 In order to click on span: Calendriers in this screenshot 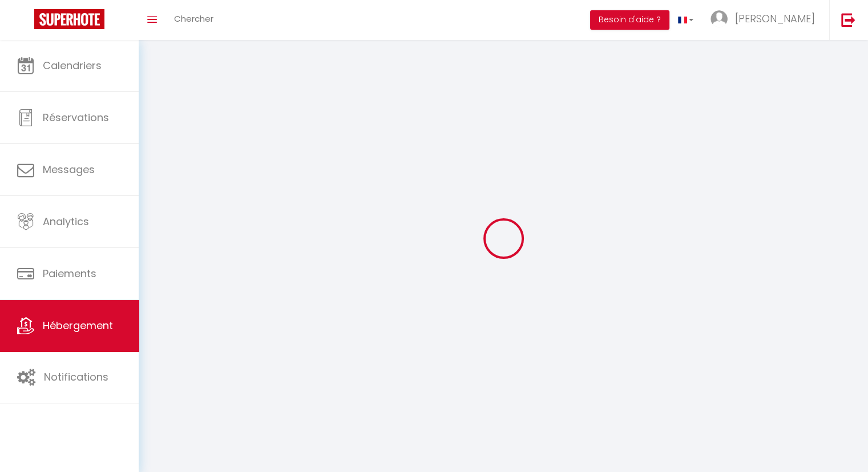, I will do `click(72, 65)`.